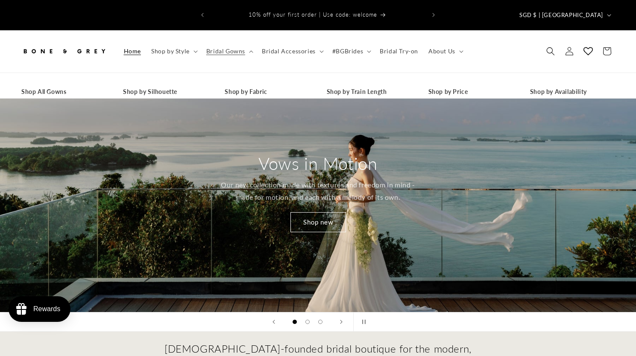 The image size is (636, 356). I want to click on summary: Search, so click(551, 51).